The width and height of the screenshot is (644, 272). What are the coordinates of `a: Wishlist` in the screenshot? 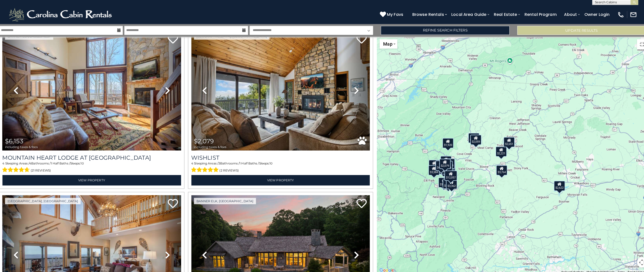 It's located at (281, 158).